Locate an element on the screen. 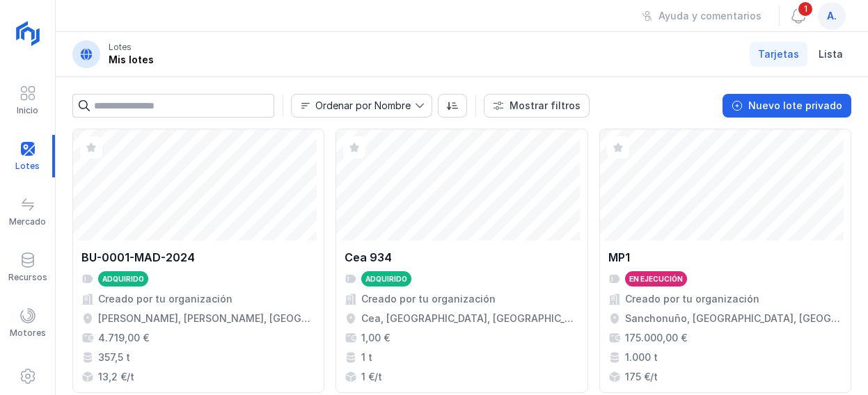 This screenshot has height=395, width=868. span: Tarjetas is located at coordinates (778, 54).